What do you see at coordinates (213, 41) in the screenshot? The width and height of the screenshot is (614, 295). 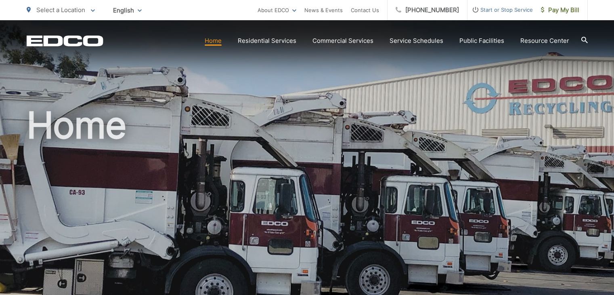 I see `a: Home` at bounding box center [213, 41].